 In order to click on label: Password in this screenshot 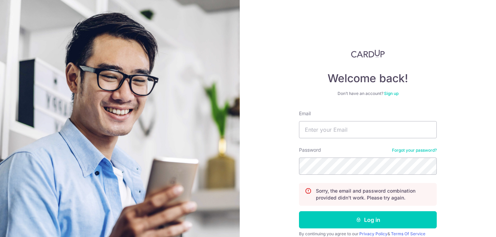, I will do `click(310, 150)`.